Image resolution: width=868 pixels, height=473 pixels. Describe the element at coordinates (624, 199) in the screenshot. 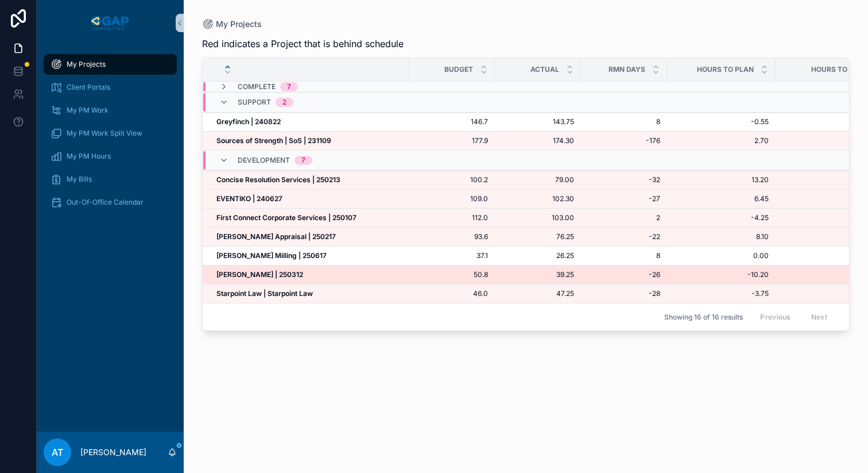

I see `span: -27` at that location.